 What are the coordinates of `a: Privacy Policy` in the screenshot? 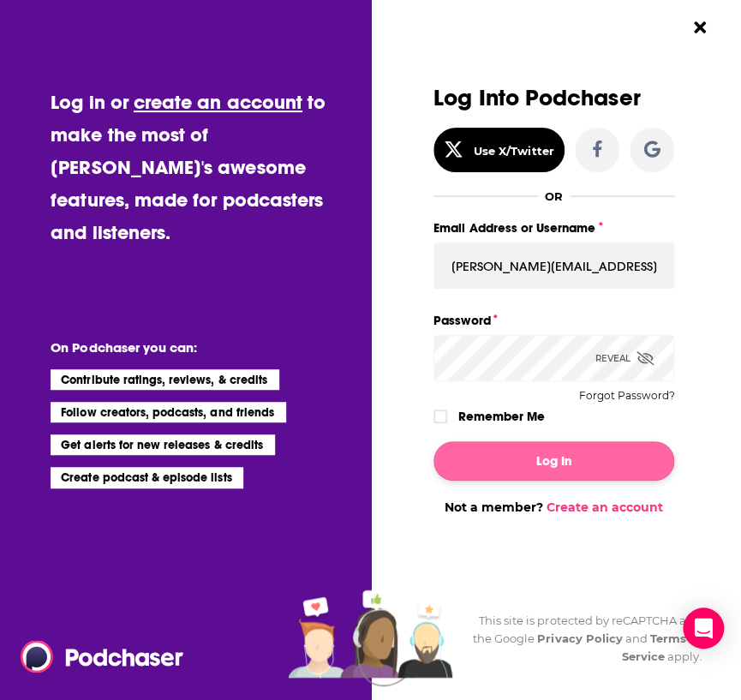 It's located at (579, 638).